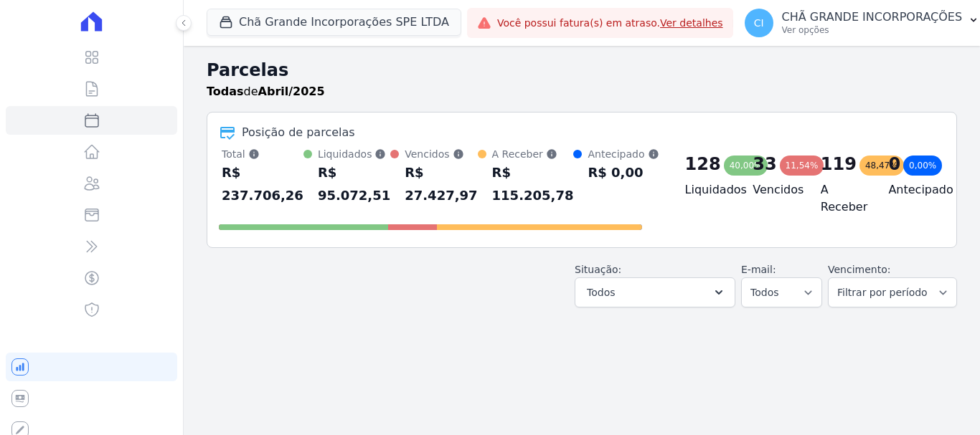 Image resolution: width=980 pixels, height=435 pixels. What do you see at coordinates (839, 164) in the screenshot?
I see `div: 119` at bounding box center [839, 164].